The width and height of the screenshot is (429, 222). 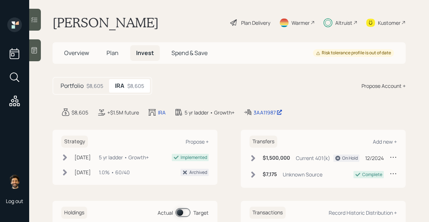 I want to click on div: Complete, so click(x=372, y=175).